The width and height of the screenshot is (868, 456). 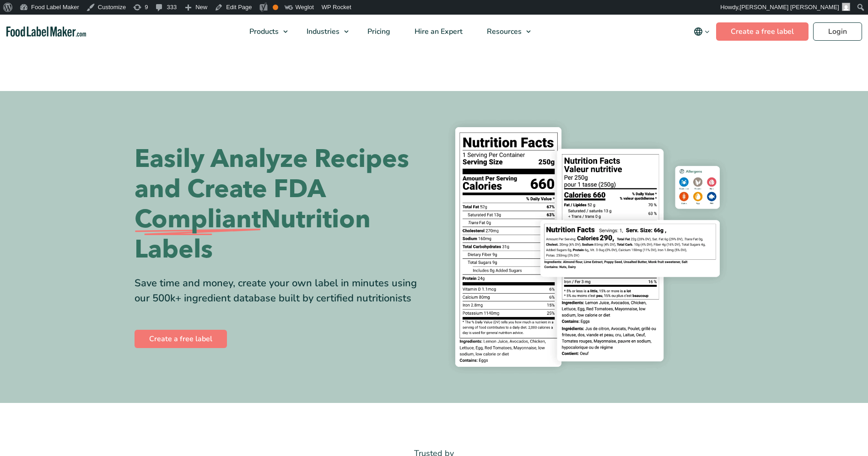 What do you see at coordinates (281, 204) in the screenshot?
I see `h1: Easily Analyze Recipes and Create FDA Nutrition Labels` at bounding box center [281, 204].